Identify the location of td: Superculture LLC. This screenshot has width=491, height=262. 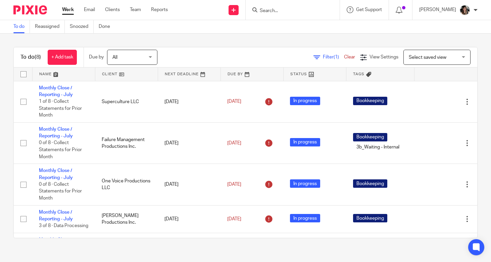
(126, 101).